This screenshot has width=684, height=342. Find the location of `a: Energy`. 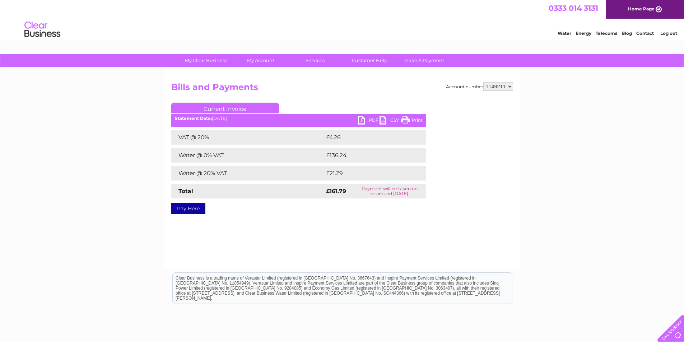

a: Energy is located at coordinates (584, 33).